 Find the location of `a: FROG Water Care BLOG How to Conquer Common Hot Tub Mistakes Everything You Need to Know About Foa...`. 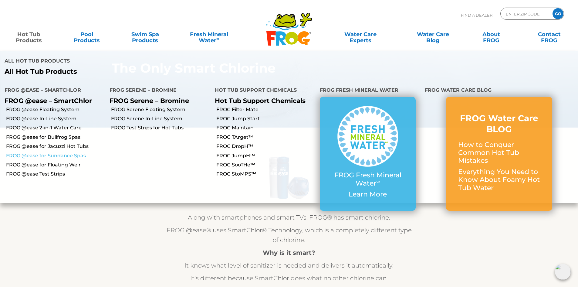

a: FROG Water Care BLOG How to Conquer Common Hot Tub Mistakes Everything You Need to Know About Foa... is located at coordinates (499, 153).